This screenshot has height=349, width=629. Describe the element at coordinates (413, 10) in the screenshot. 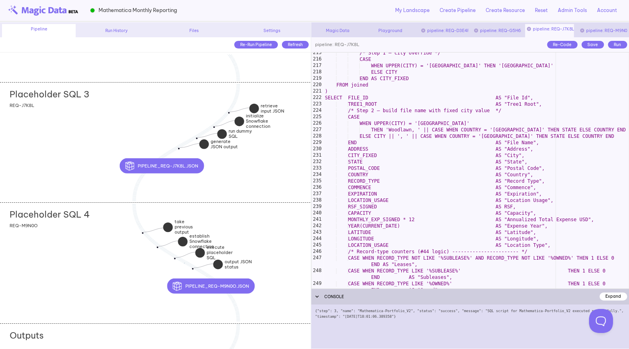

I see `a: My Landscape` at that location.